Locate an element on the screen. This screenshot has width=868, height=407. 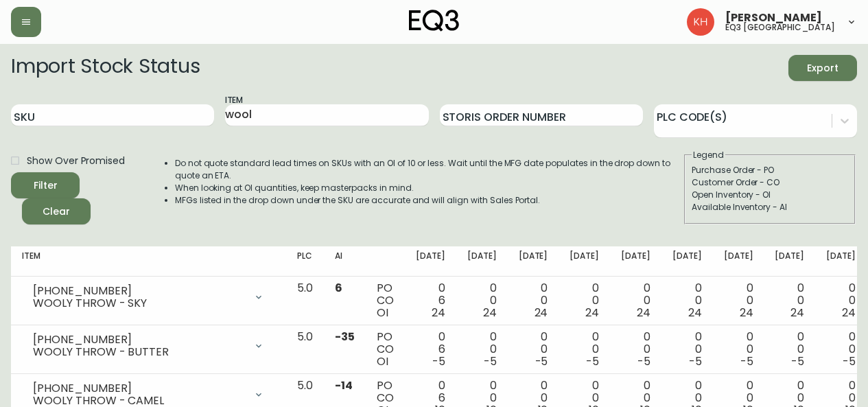
button: Filter is located at coordinates (45, 185).